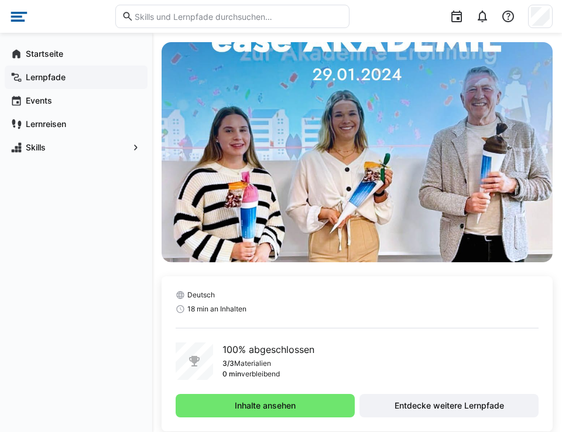  I want to click on span: 18 min an Inhalten, so click(217, 309).